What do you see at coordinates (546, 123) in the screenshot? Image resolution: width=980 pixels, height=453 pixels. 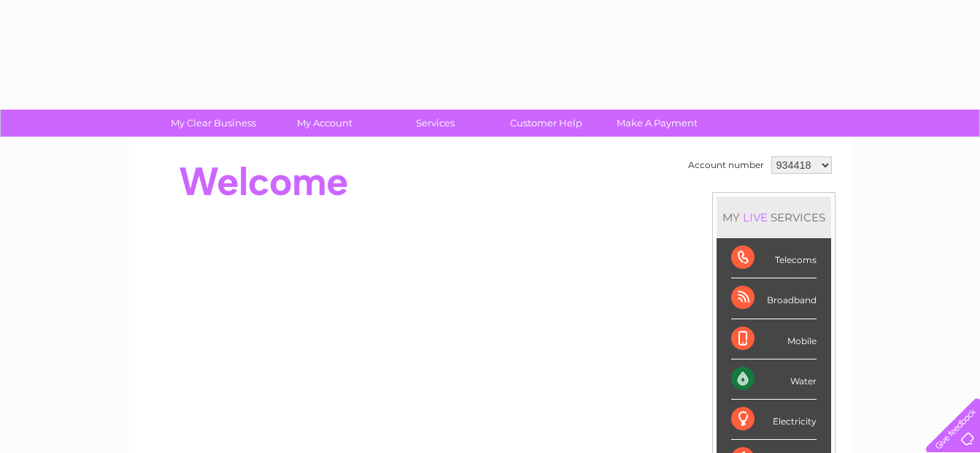 I see `a: Customer Help` at bounding box center [546, 123].